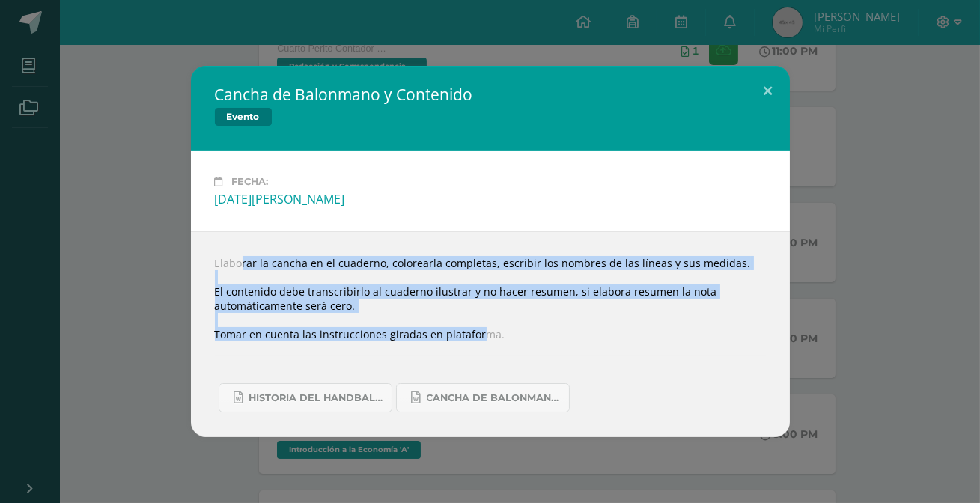 Image resolution: width=980 pixels, height=503 pixels. Describe the element at coordinates (317, 398) in the screenshot. I see `span: Historia del handball.docx` at that location.